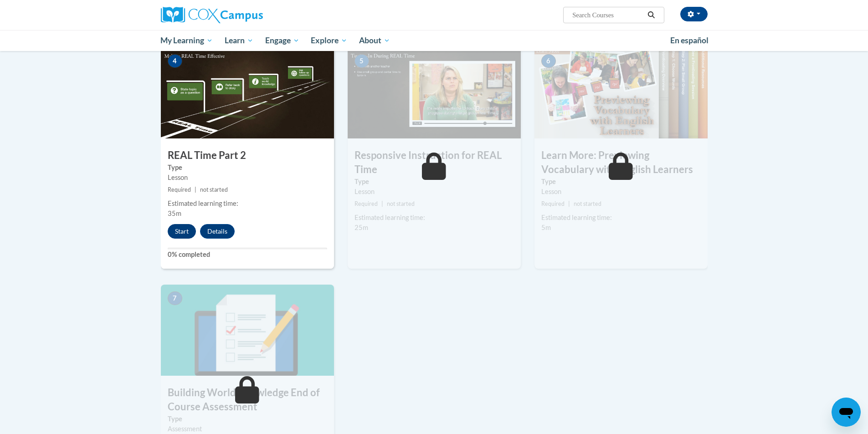  What do you see at coordinates (217, 231) in the screenshot?
I see `button: Details` at bounding box center [217, 231].